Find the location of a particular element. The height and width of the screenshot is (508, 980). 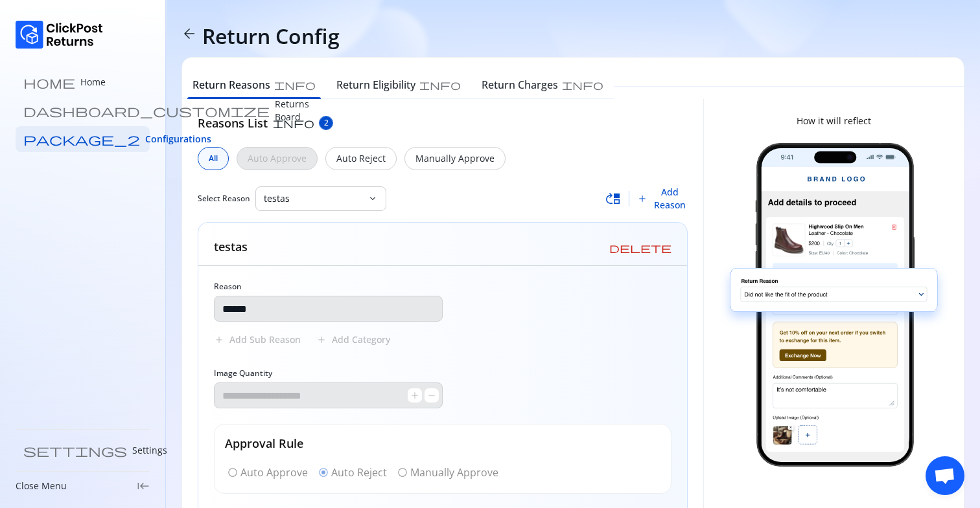

p: Settings is located at coordinates (150, 450).